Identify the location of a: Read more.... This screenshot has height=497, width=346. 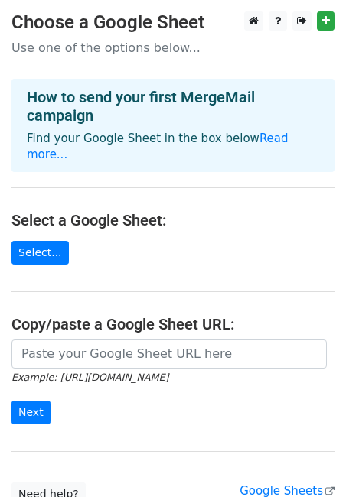
(158, 146).